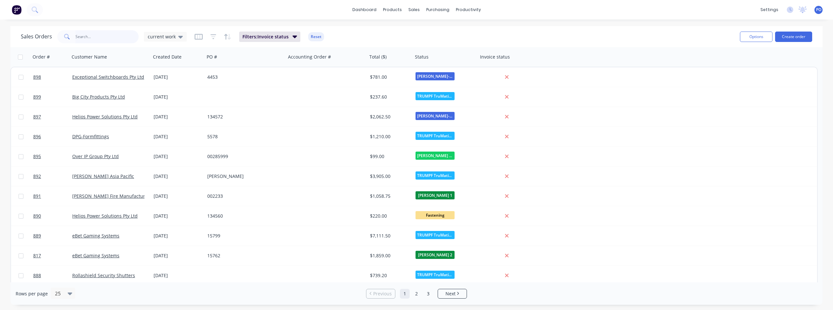 The image size is (833, 310). I want to click on div: Status, so click(422, 57).